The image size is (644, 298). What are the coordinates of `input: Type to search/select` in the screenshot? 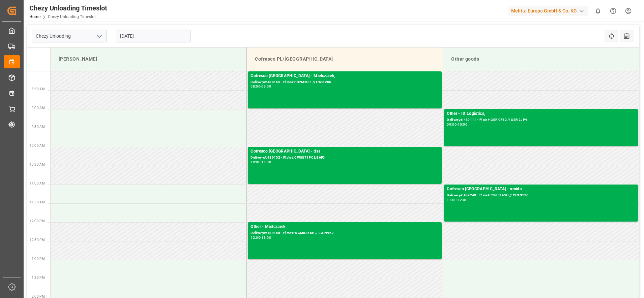 It's located at (69, 36).